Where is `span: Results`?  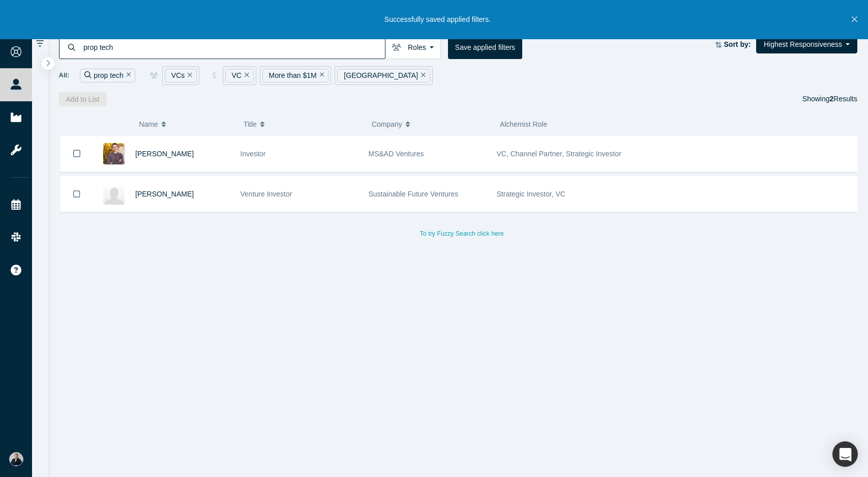
span: Results is located at coordinates (843, 99).